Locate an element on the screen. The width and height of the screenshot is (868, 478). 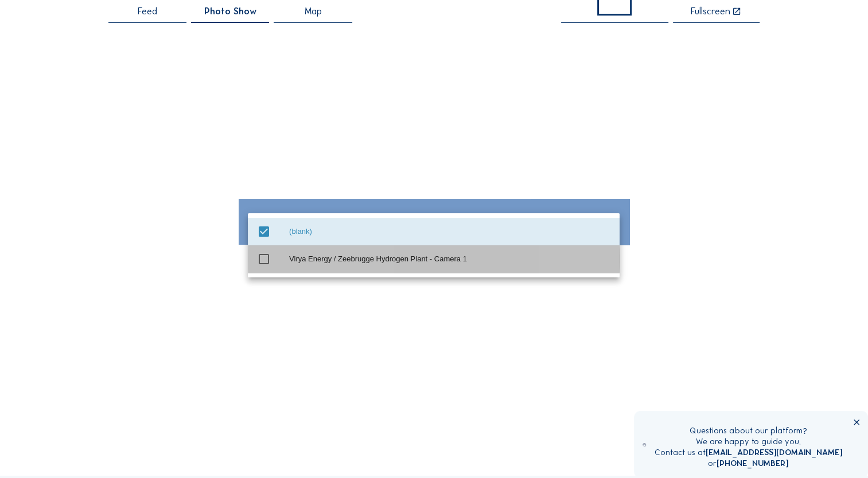
span: Map is located at coordinates (313, 11).